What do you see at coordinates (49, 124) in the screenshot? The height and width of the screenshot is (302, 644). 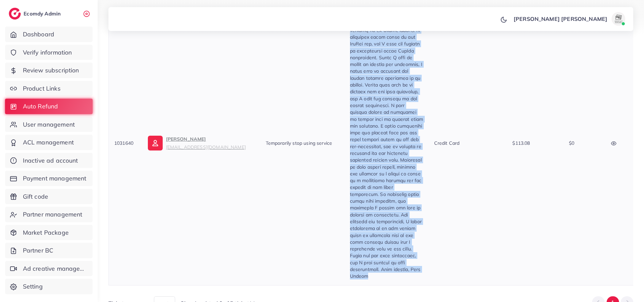 I see `a: User management` at bounding box center [49, 124].